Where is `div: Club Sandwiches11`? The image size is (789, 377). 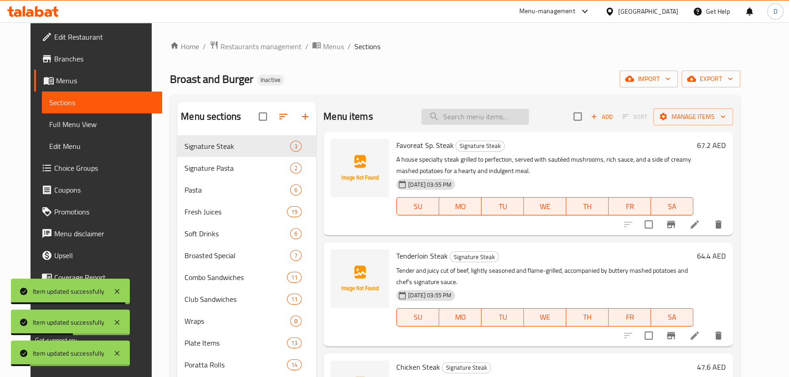
div: Club Sandwiches11 is located at coordinates (246, 299).